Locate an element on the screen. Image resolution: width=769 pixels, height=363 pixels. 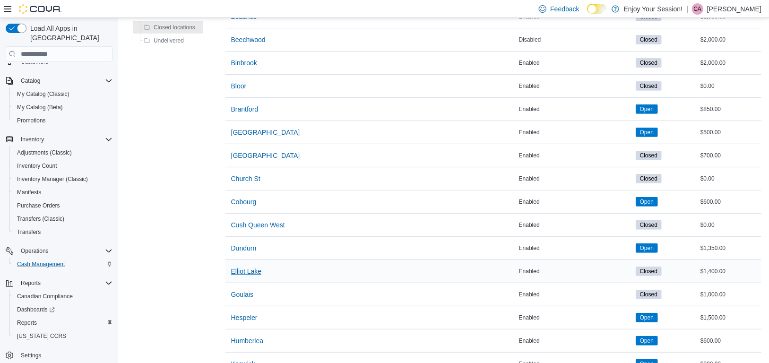
span: Hespeler is located at coordinates (244, 317).